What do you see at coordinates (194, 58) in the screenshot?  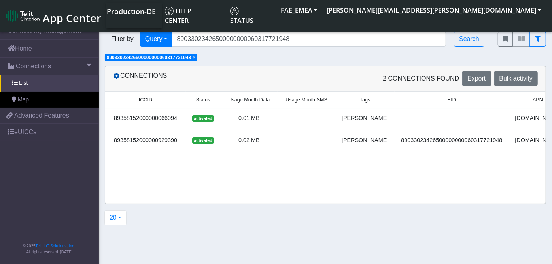 I see `button: Close` at bounding box center [194, 58].